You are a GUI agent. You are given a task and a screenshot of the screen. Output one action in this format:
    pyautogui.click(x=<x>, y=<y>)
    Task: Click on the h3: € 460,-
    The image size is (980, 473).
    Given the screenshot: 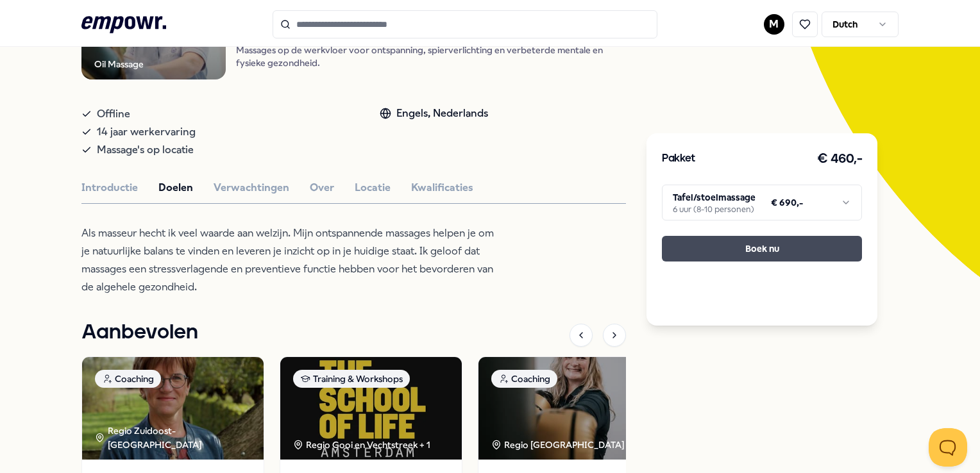 What is the action you would take?
    pyautogui.click(x=839, y=159)
    